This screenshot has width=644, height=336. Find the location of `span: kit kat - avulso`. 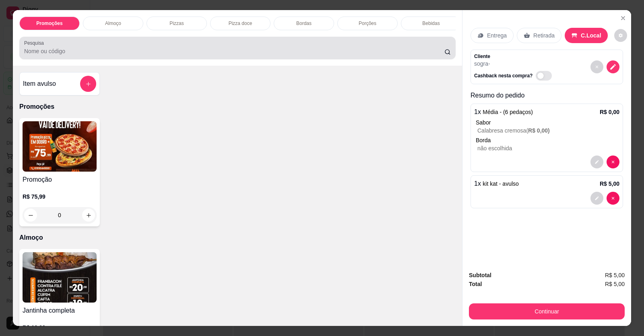

span: kit kat - avulso is located at coordinates (500, 184).